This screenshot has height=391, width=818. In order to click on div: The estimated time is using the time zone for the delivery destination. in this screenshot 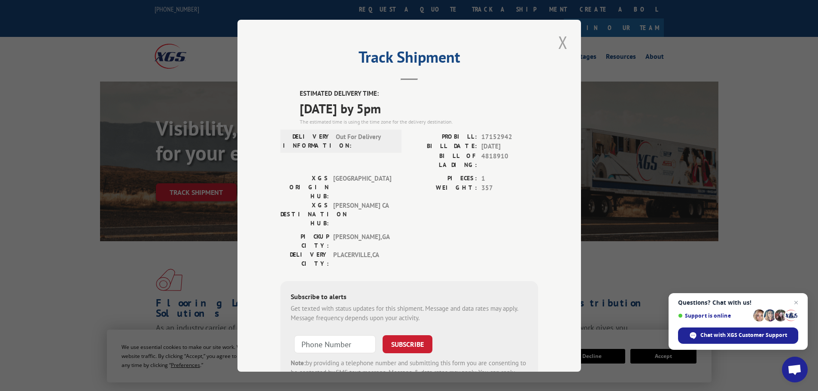, I will do `click(419, 122)`.